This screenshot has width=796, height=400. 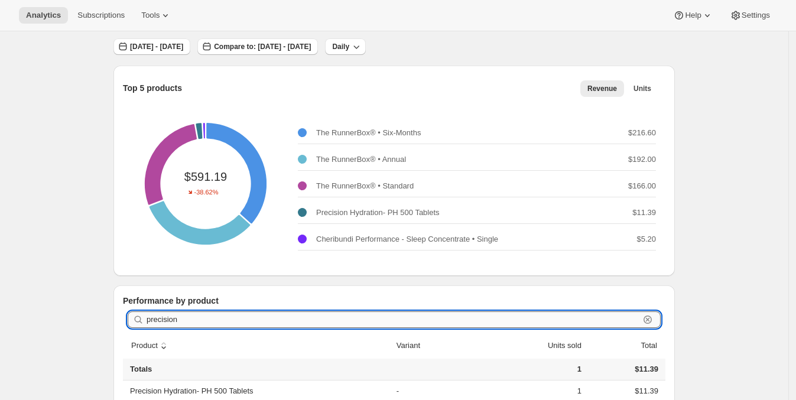 What do you see at coordinates (643, 346) in the screenshot?
I see `button: Total` at bounding box center [643, 346].